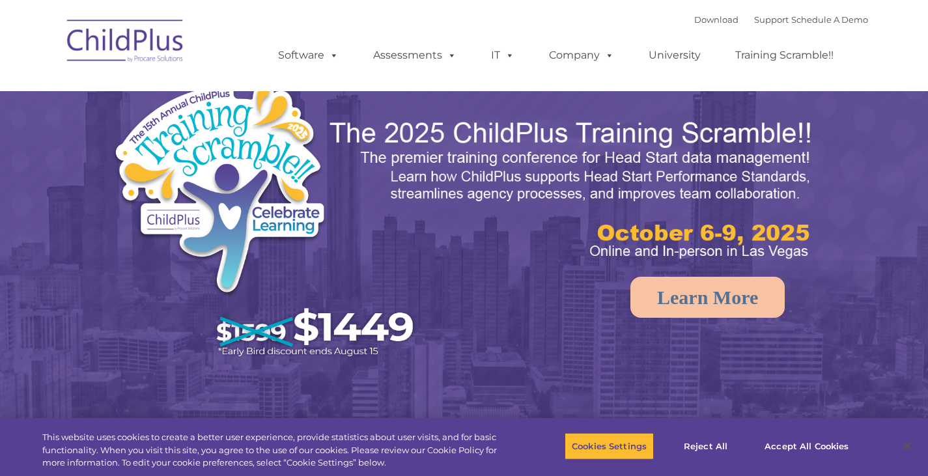 The height and width of the screenshot is (476, 928). Describe the element at coordinates (276, 450) in the screenshot. I see `div: This website uses cookies to create a better user experience, provide statistics about user visit...` at that location.